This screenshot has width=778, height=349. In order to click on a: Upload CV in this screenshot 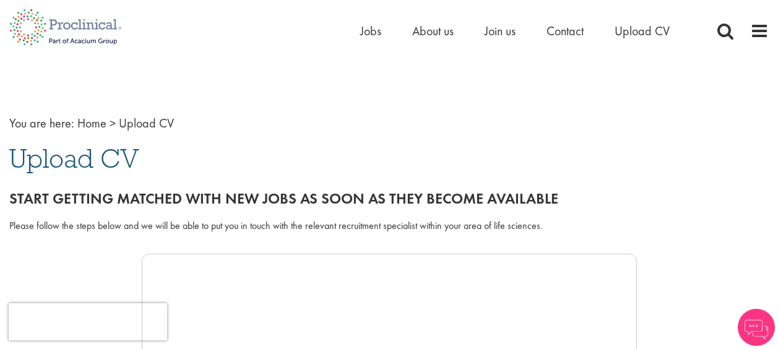, I will do `click(641, 31)`.